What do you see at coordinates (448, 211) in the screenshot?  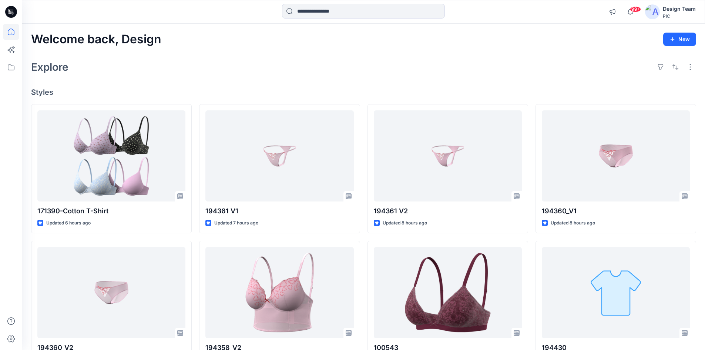 I see `p: 194361 V2` at bounding box center [448, 211].